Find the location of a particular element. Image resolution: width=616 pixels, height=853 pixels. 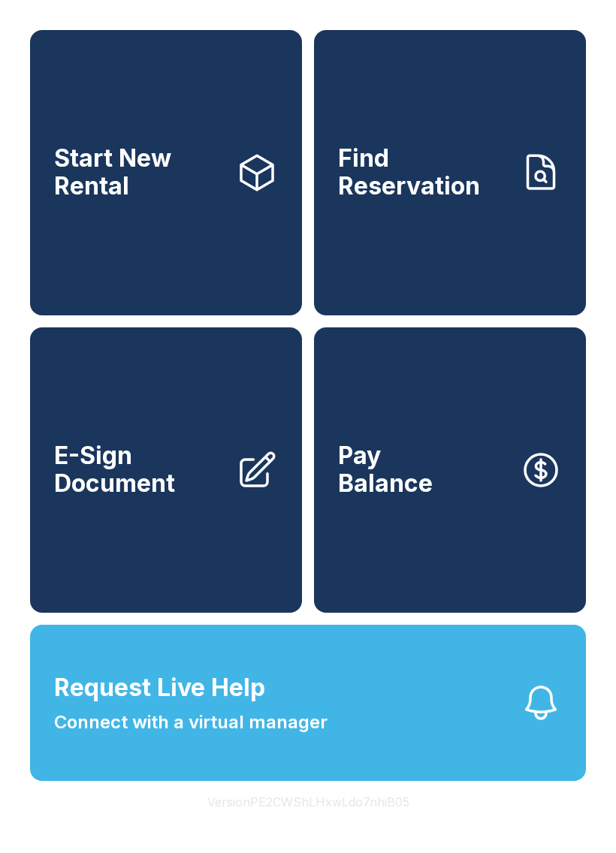

button: VersionPE2CWShLHxwLdo7nhiB05 is located at coordinates (308, 803).